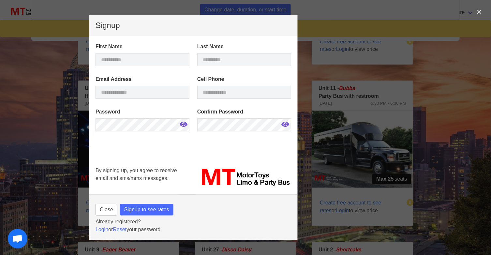  I want to click on p: Already registered?, so click(193, 221).